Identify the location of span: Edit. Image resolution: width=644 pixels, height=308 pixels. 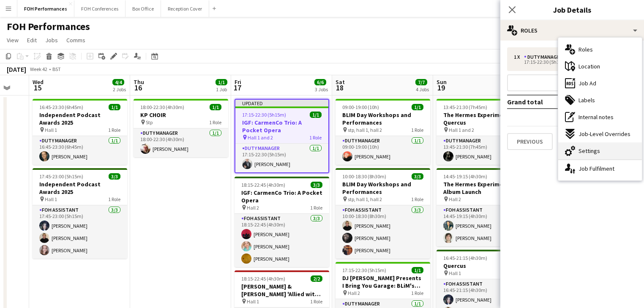
(32, 40).